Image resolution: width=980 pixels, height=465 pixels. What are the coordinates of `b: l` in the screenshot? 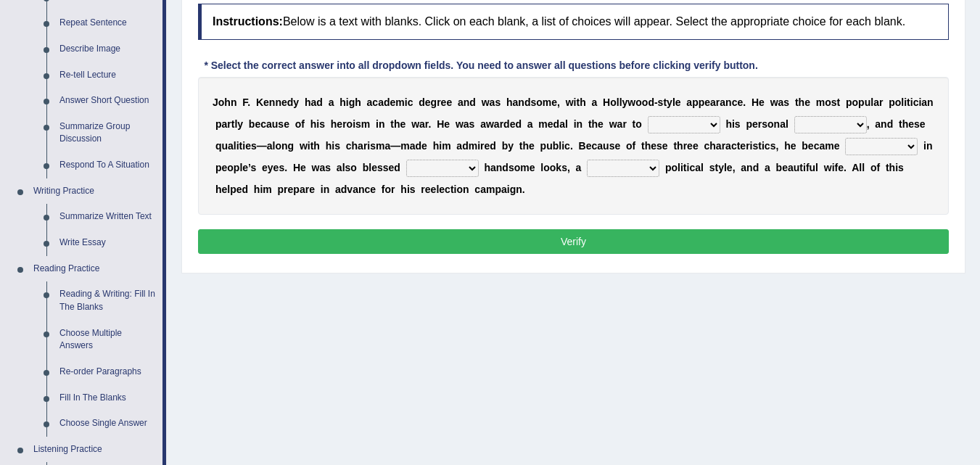 It's located at (872, 102).